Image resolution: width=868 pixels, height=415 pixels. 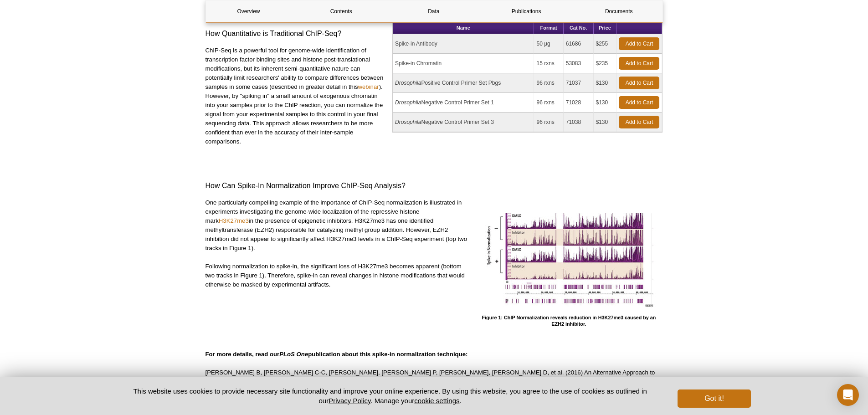 I want to click on td: 71038, so click(x=578, y=122).